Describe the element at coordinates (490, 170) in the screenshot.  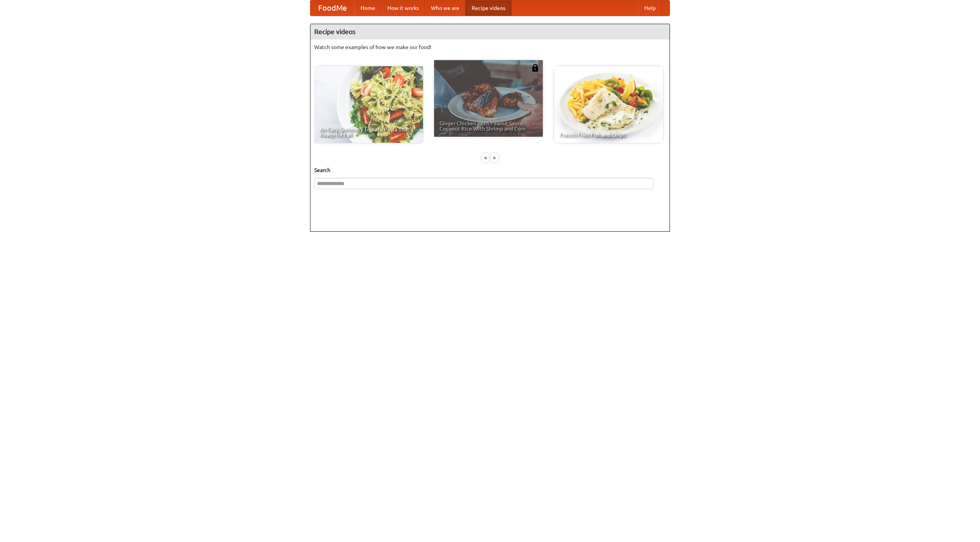
I see `h5: Search` at that location.